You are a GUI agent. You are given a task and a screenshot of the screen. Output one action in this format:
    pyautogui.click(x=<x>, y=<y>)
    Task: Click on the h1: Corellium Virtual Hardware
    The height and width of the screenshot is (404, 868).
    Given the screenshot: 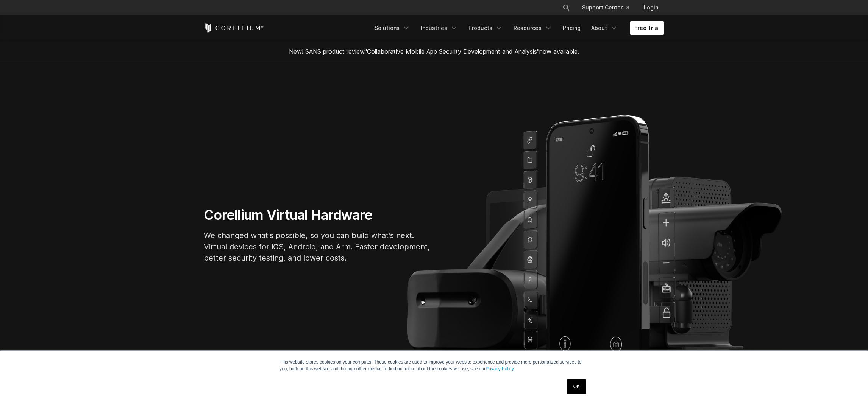 What is the action you would take?
    pyautogui.click(x=318, y=215)
    